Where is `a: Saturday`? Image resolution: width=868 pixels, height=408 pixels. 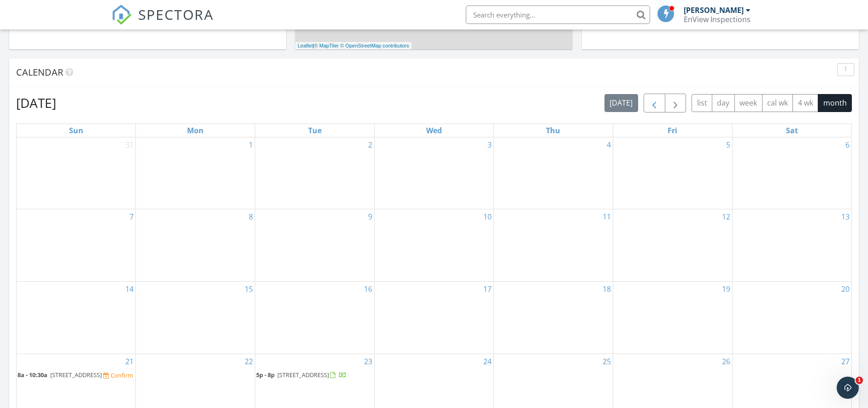 a: Saturday is located at coordinates (792, 130).